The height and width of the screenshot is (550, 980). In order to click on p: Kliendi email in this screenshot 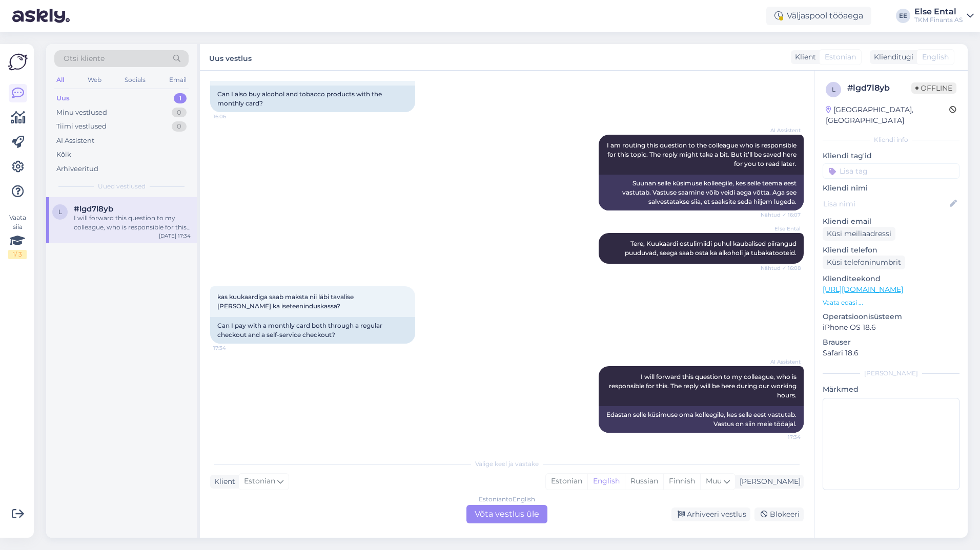, I will do `click(891, 221)`.